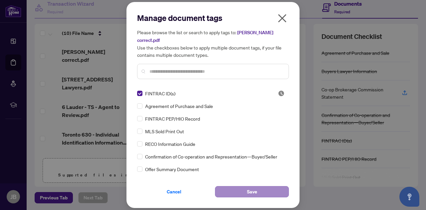 Image resolution: width=426 pixels, height=210 pixels. Describe the element at coordinates (172, 119) in the screenshot. I see `span: FINTRAC PEP/HIO Record` at that location.